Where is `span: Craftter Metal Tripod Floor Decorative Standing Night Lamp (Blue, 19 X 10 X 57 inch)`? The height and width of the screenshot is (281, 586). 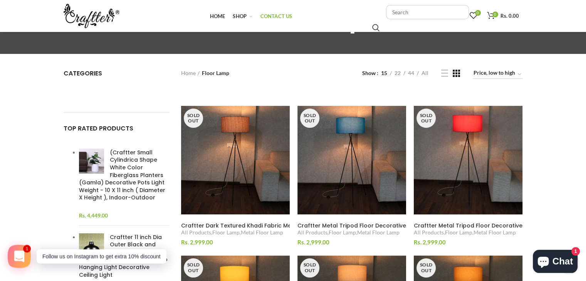
span: Craftter Metal Tripod Floor Decorative Standing Night Lamp (Blue, 19 X 10 X 57 inch) is located at coordinates (414, 226).